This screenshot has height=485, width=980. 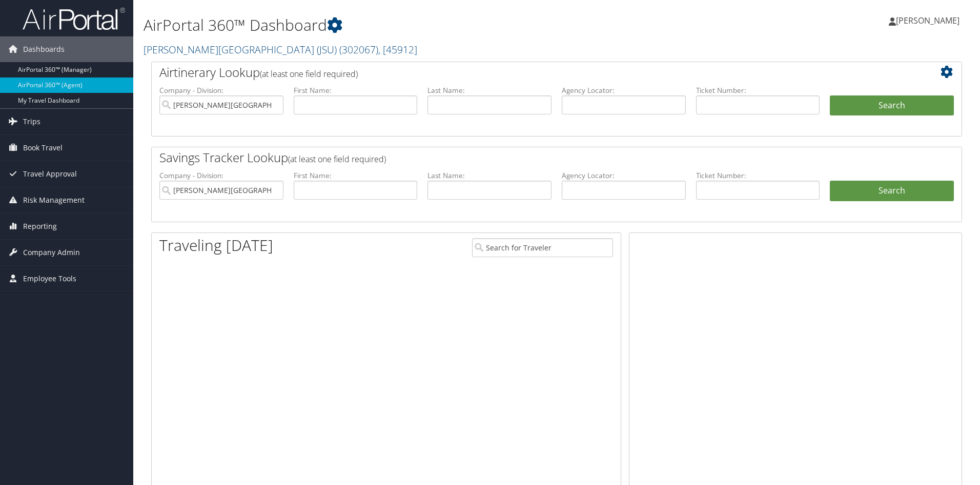 What do you see at coordinates (50, 174) in the screenshot?
I see `span: Travel Approval` at bounding box center [50, 174].